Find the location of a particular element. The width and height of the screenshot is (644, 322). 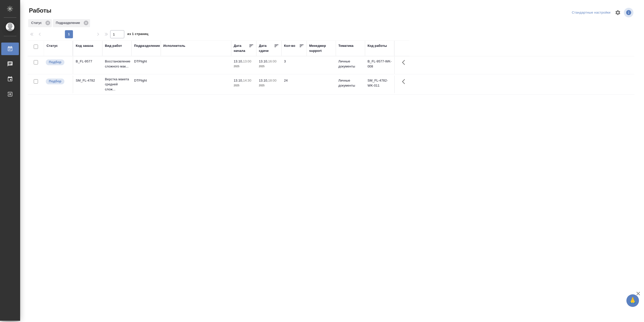

div: Вид работ is located at coordinates (113, 46).